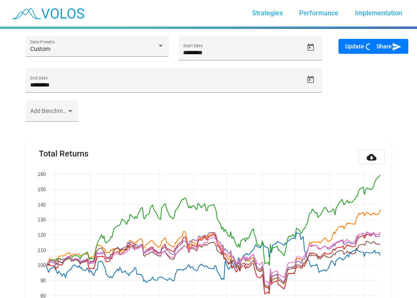  What do you see at coordinates (319, 13) in the screenshot?
I see `a: Performance` at bounding box center [319, 13].